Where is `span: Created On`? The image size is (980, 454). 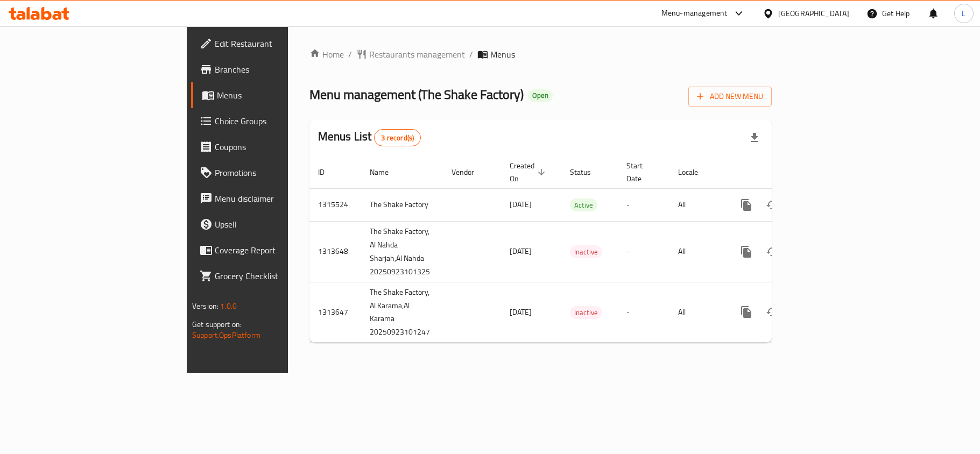 span: Created On is located at coordinates (529, 172).